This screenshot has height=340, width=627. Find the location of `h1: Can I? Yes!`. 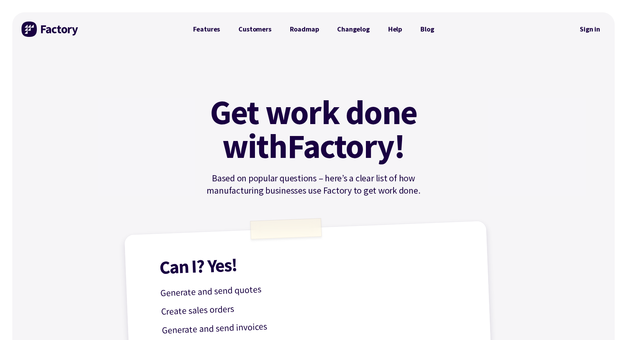

h1: Can I? Yes! is located at coordinates (312, 261).